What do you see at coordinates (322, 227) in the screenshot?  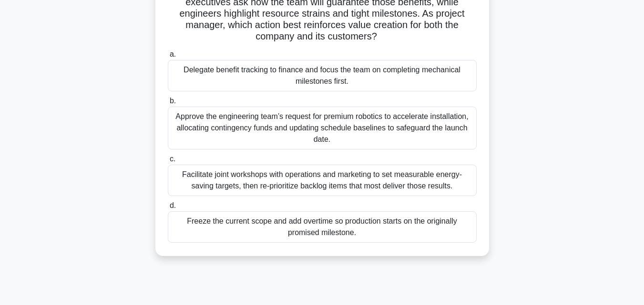 I see `div: Freeze the current scope and add overtime so production starts on the originally promised milestone.` at bounding box center [322, 227].